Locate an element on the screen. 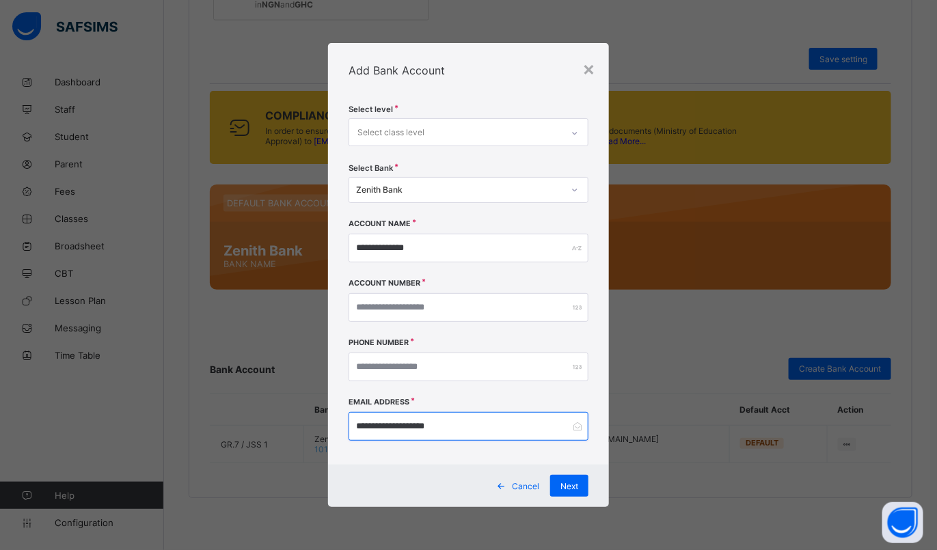 The height and width of the screenshot is (550, 937). span: Select Bank is located at coordinates (371, 168).